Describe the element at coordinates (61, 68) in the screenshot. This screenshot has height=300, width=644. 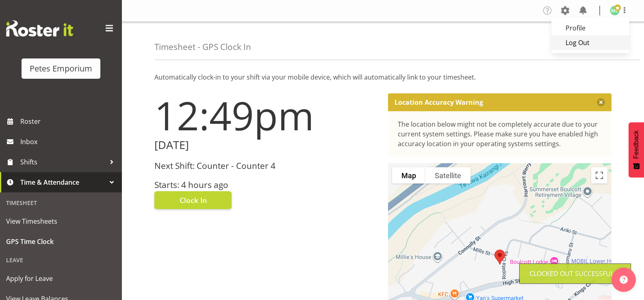
I see `div: Petes Emporium` at that location.